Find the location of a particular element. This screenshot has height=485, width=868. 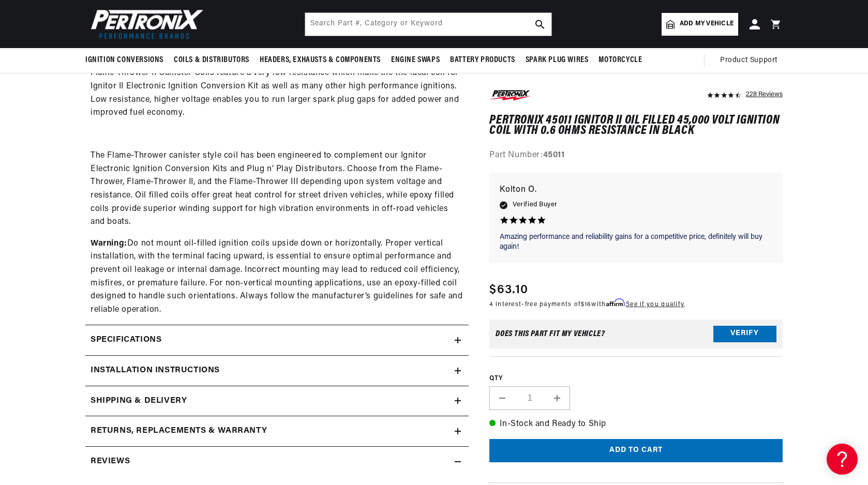

h2: Returns, Replacements & Warranty is located at coordinates (179, 431).